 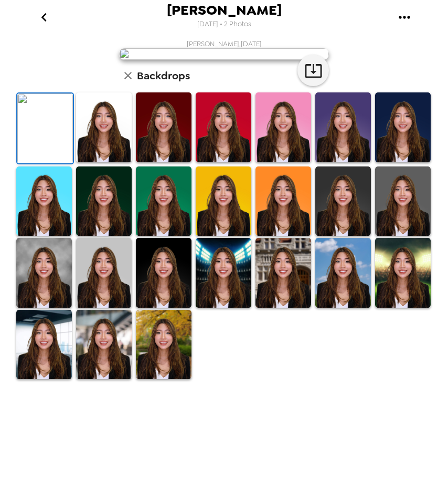 What do you see at coordinates (163, 76) in the screenshot?
I see `h6: Backdrops` at bounding box center [163, 76].